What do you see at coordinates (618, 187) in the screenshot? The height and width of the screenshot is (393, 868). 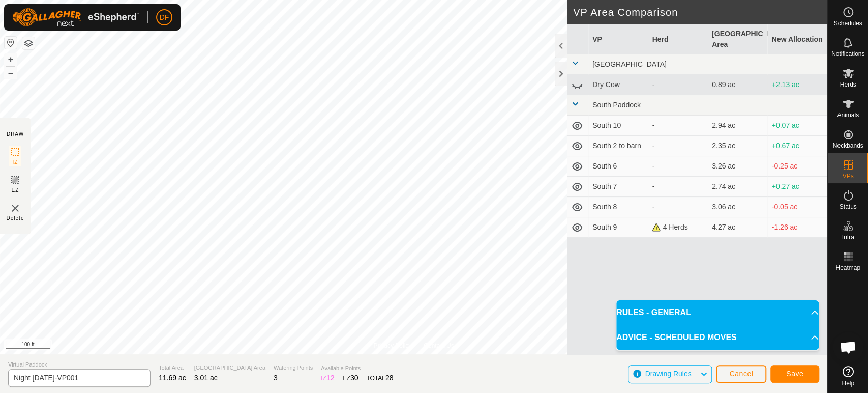 I see `td: South 7` at bounding box center [618, 187].